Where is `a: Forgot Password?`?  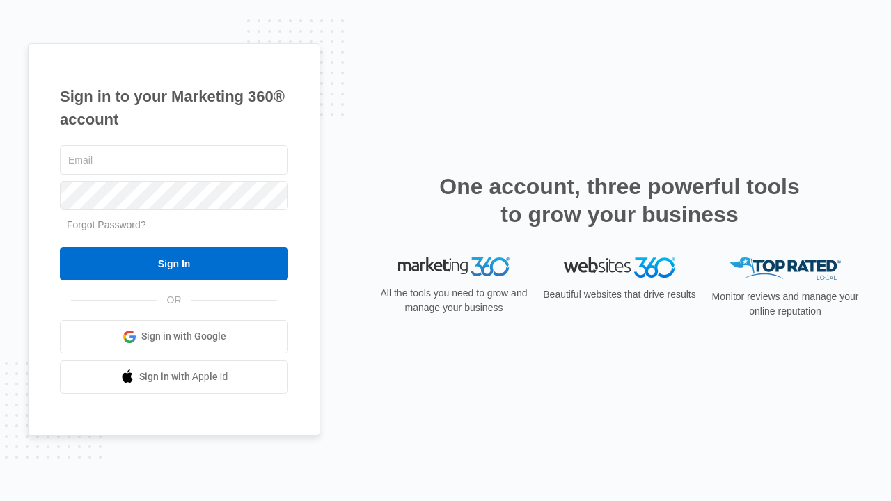 a: Forgot Password? is located at coordinates (107, 225).